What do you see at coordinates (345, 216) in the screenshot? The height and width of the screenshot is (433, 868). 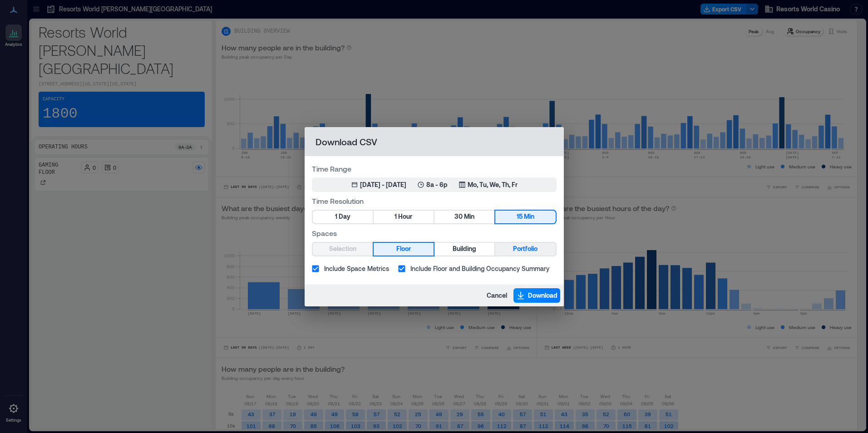 I see `span: Day` at bounding box center [345, 216].